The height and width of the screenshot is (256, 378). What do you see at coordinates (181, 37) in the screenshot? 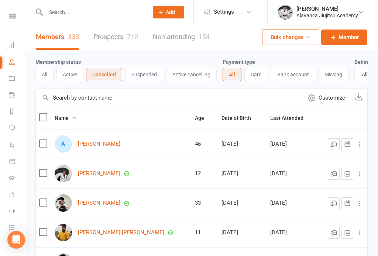
I see `a: Non-attending154` at bounding box center [181, 37].